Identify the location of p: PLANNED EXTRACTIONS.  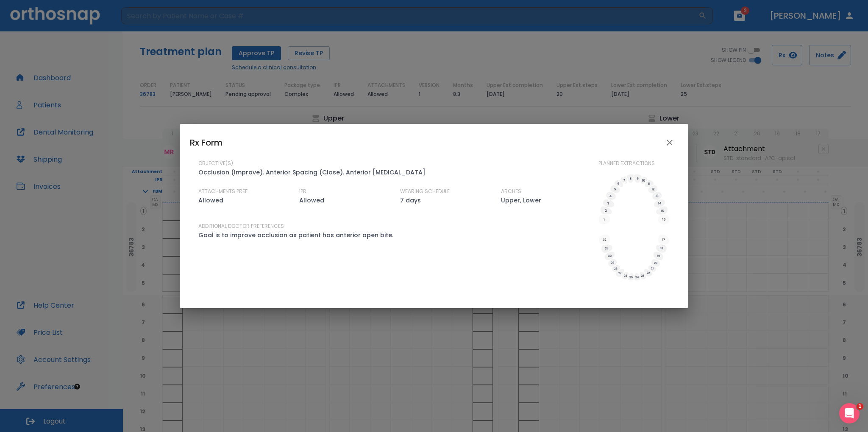
(626, 163).